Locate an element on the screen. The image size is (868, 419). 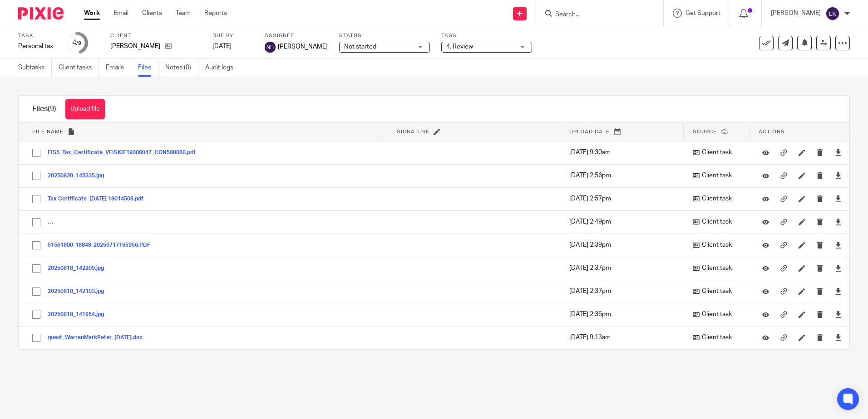
input: Search is located at coordinates (595, 15).